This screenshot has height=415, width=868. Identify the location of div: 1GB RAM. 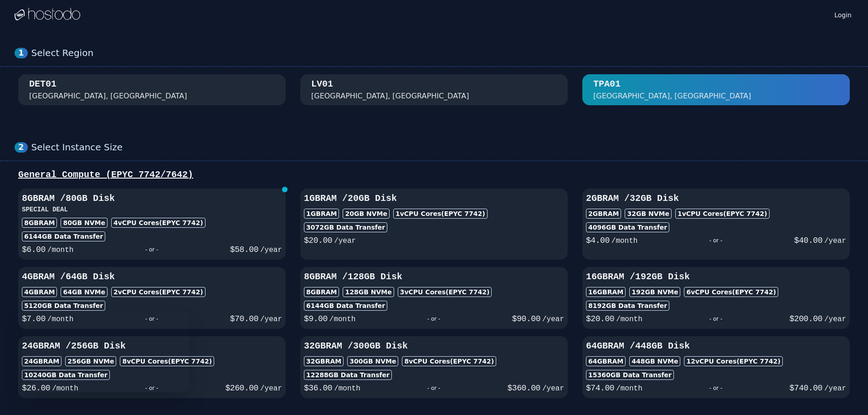
(321, 213).